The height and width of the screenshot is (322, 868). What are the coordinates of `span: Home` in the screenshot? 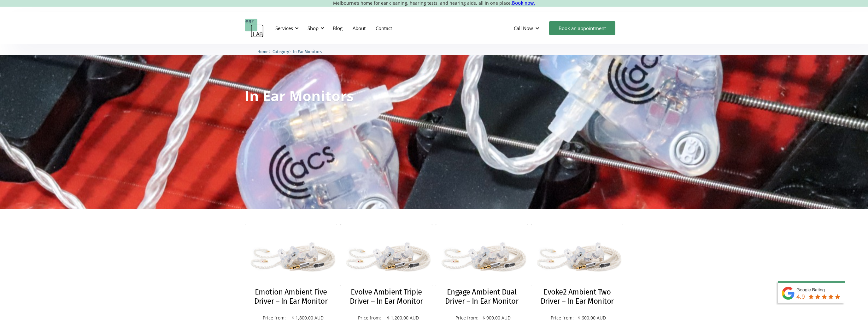 It's located at (263, 51).